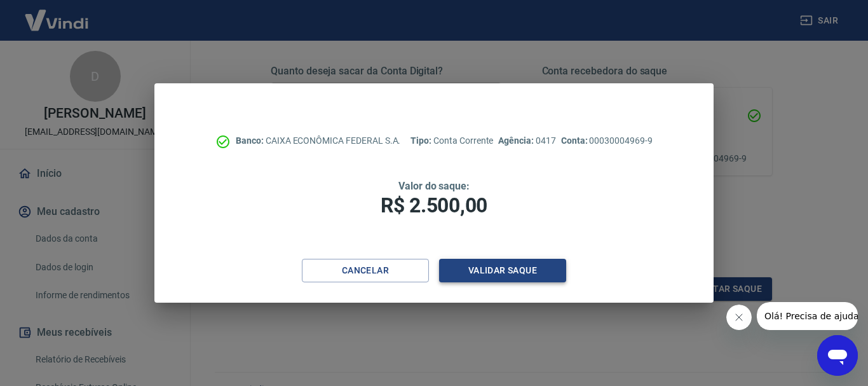 The height and width of the screenshot is (386, 868). Describe the element at coordinates (452, 141) in the screenshot. I see `p: Conta Corrente` at that location.